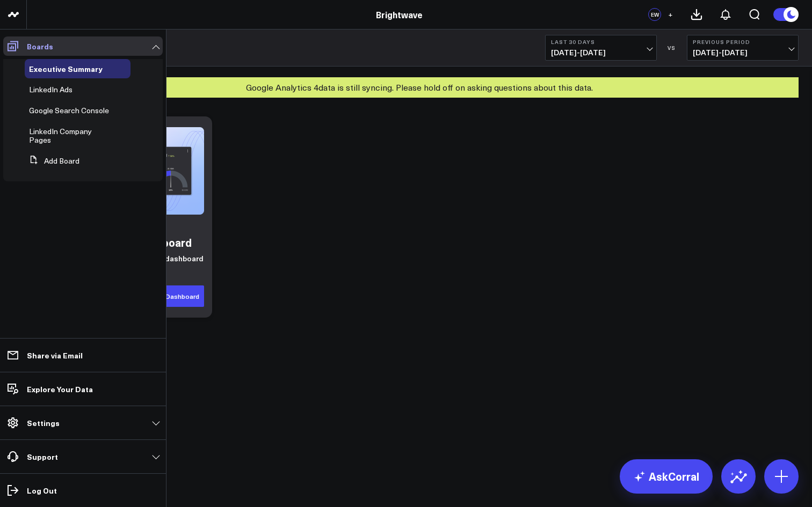  I want to click on a: Log Out, so click(83, 490).